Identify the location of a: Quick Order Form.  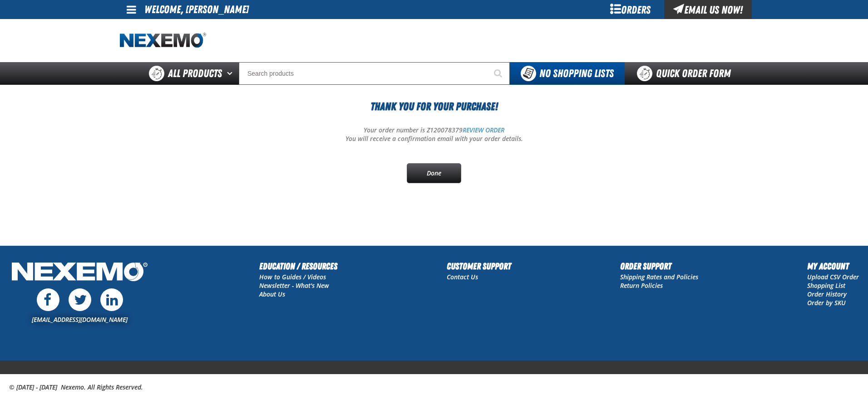
(686, 74).